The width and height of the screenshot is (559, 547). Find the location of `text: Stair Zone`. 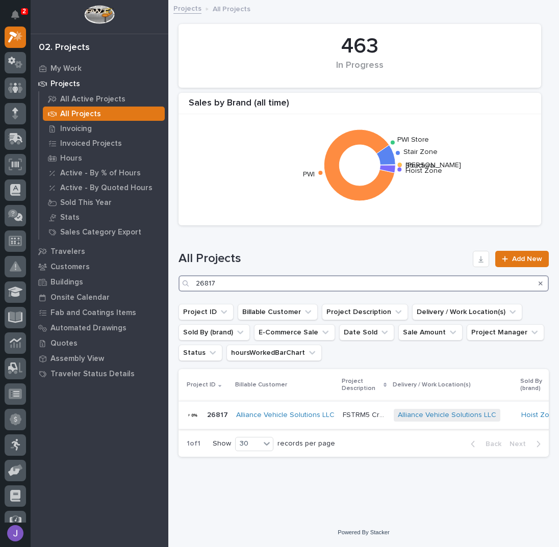

text: Stair Zone is located at coordinates (420, 152).